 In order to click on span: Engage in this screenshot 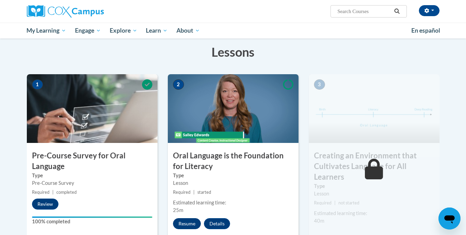, I will do `click(88, 31)`.